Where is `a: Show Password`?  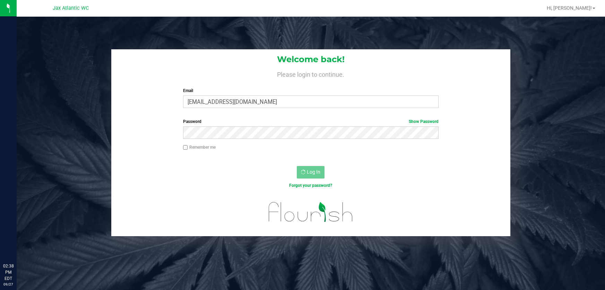
a: Show Password is located at coordinates (424, 121).